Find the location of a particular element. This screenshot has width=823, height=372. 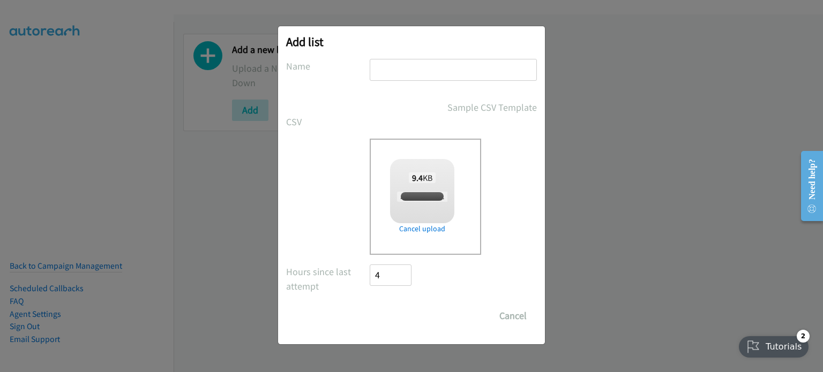

button: Cancel is located at coordinates (513, 316).